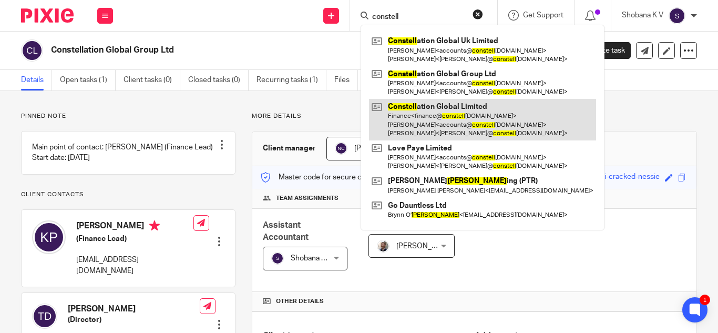 Image resolution: width=718 pixels, height=333 pixels. I want to click on span: Get Support, so click(543, 15).